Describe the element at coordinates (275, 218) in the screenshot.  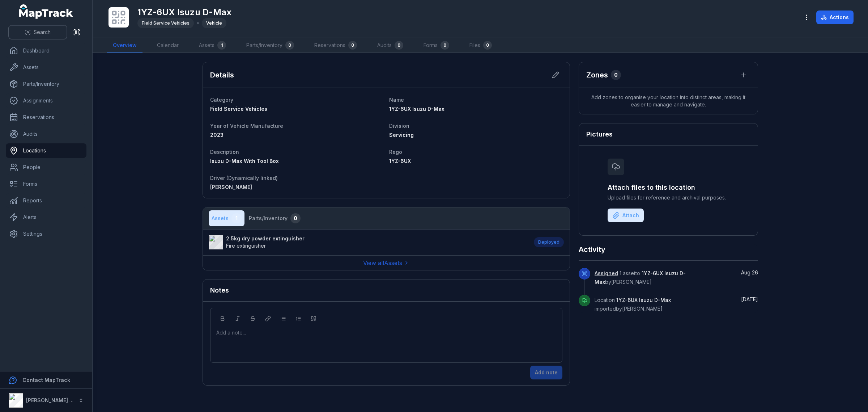
I see `button: Parts/Inventory0` at that location.